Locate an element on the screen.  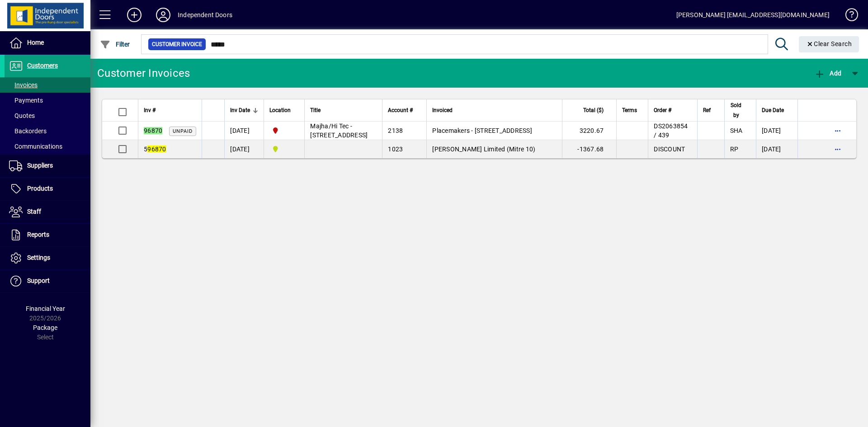
span: Timaru is located at coordinates (284, 149).